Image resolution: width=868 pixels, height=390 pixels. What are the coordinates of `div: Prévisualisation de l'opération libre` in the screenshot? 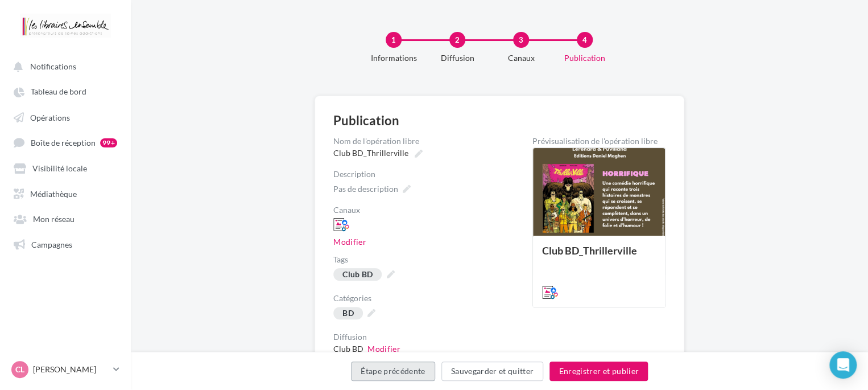 It's located at (599, 141).